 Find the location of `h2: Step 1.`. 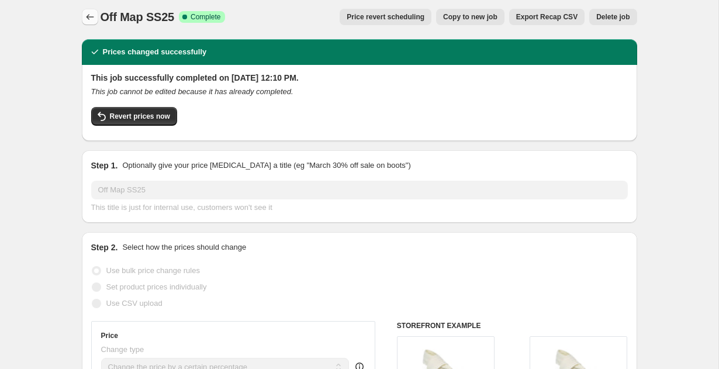

h2: Step 1. is located at coordinates (105, 166).